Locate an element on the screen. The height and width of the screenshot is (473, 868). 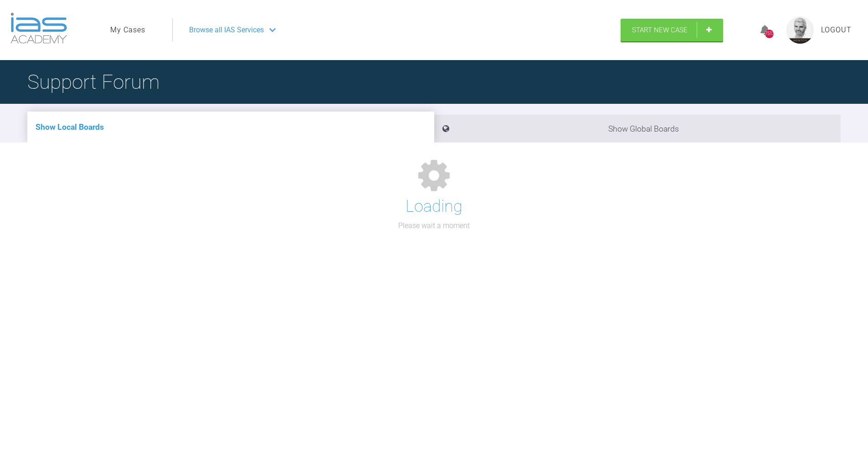
span: Start New Case is located at coordinates (660, 30).